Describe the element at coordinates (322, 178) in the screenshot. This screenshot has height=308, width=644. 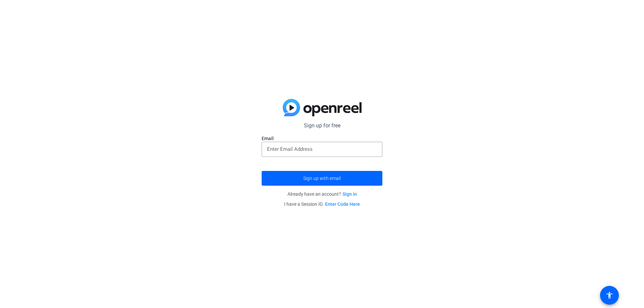
I see `button: Sign up with email` at that location.